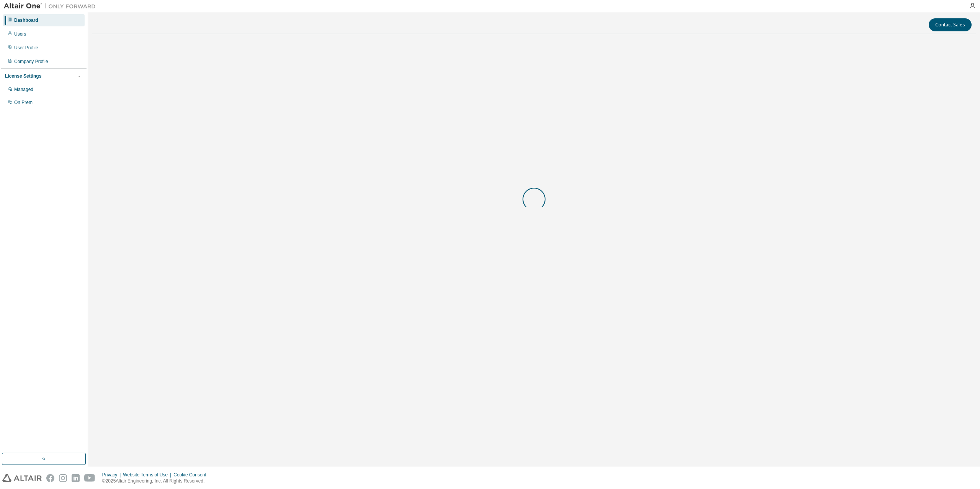  I want to click on div: Managed, so click(23, 89).